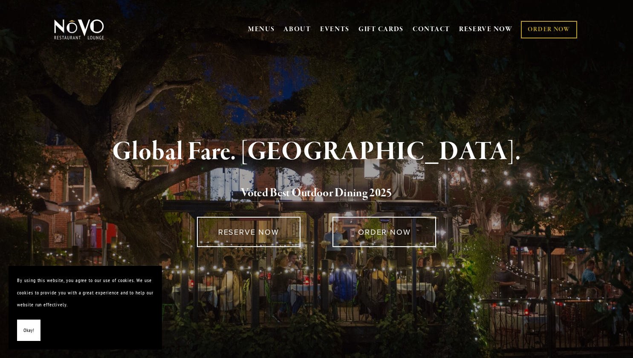 This screenshot has height=358, width=633. What do you see at coordinates (335, 29) in the screenshot?
I see `a: EVENTS` at bounding box center [335, 29].